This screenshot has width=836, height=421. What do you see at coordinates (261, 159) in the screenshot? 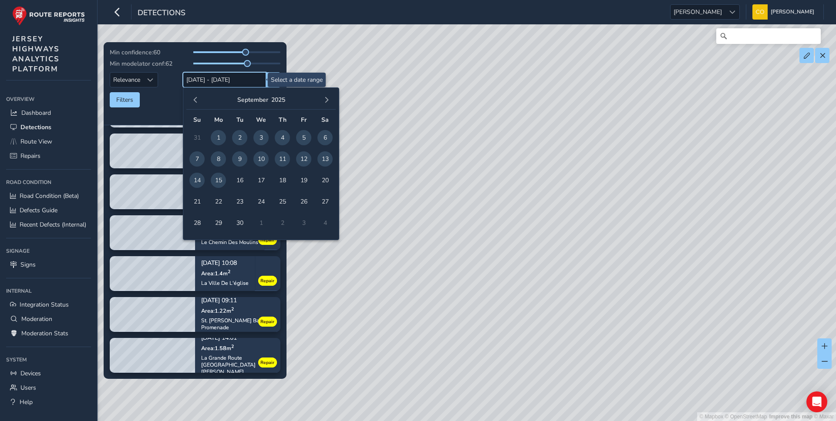
I see `span: 10` at bounding box center [261, 159].